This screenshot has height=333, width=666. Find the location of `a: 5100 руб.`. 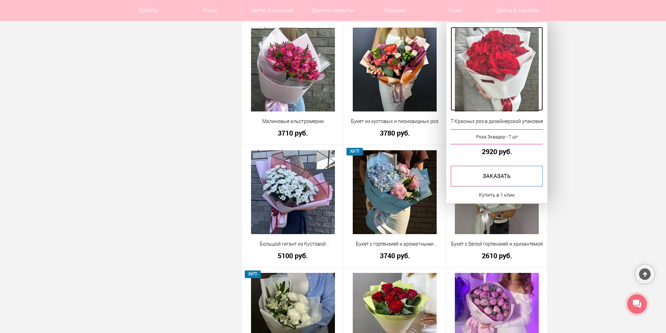

a: 5100 руб. is located at coordinates (293, 256).